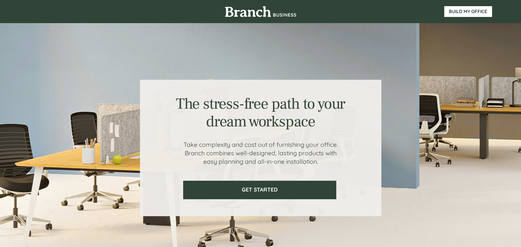  What do you see at coordinates (261, 153) in the screenshot?
I see `span: Take complexity and cost out of furnishing your office. Branch combines well-designed, lasting pr...` at bounding box center [261, 153].